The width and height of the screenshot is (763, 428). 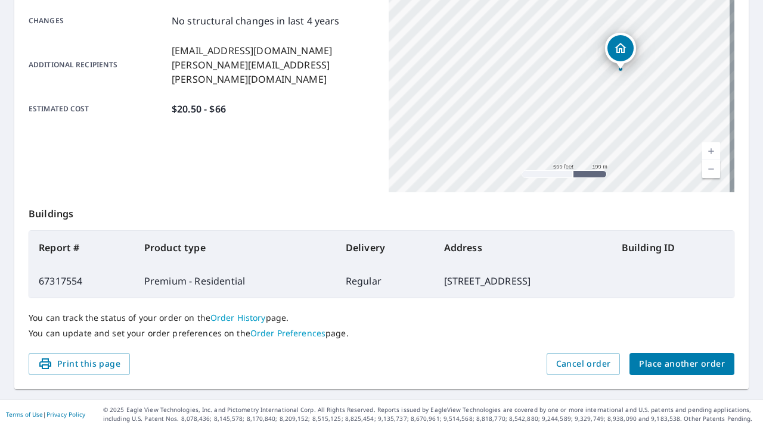 What do you see at coordinates (98, 21) in the screenshot?
I see `p: Changes` at bounding box center [98, 21].